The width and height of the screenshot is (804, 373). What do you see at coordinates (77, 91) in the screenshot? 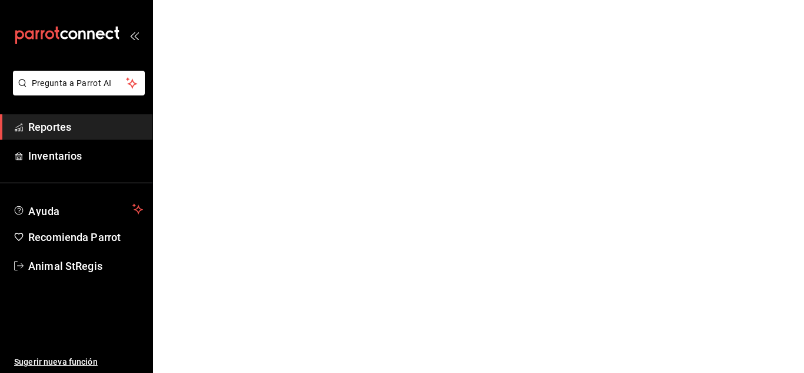
I see `a: Pregunta a Parrot AI` at bounding box center [77, 91].